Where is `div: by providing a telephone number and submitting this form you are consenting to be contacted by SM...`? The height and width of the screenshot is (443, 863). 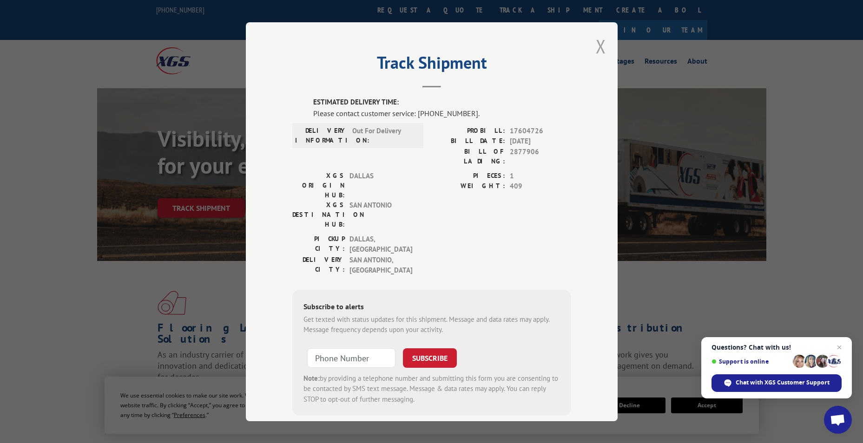 div: by providing a telephone number and submitting this form you are consenting to be contacted by SM... is located at coordinates (432, 389).